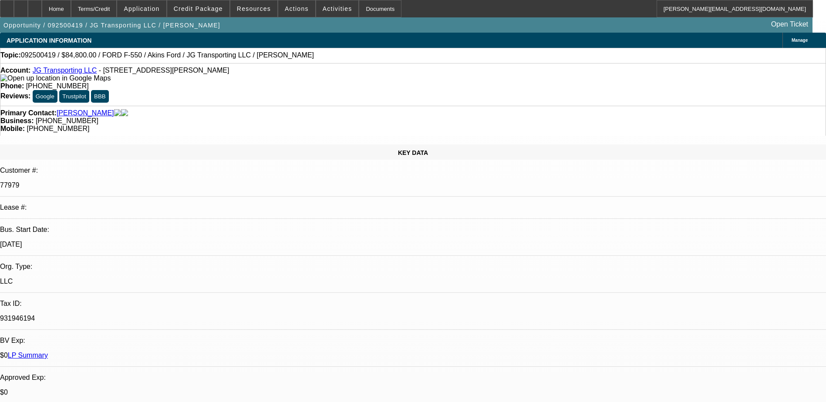  What do you see at coordinates (297, 9) in the screenshot?
I see `span: Actions` at bounding box center [297, 9].